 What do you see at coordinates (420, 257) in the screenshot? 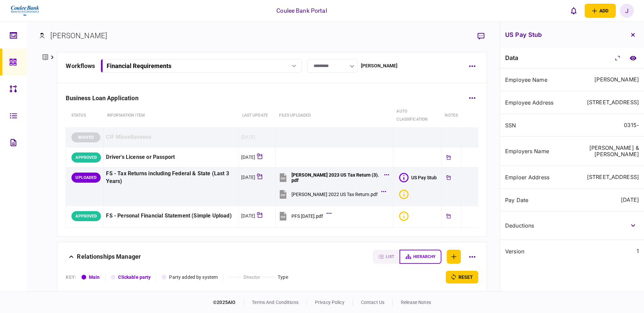
I see `button: hierarchy` at bounding box center [420, 257].